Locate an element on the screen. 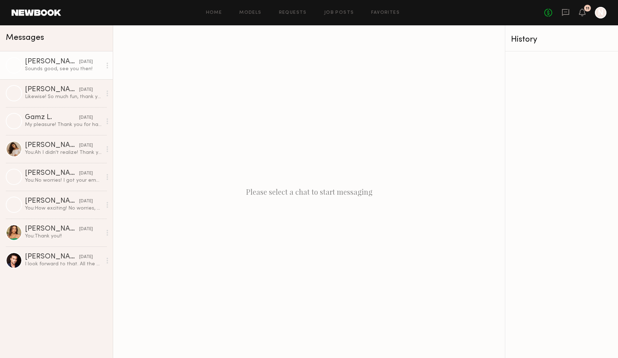 The height and width of the screenshot is (358, 618). a: Job Posts is located at coordinates (339, 13).